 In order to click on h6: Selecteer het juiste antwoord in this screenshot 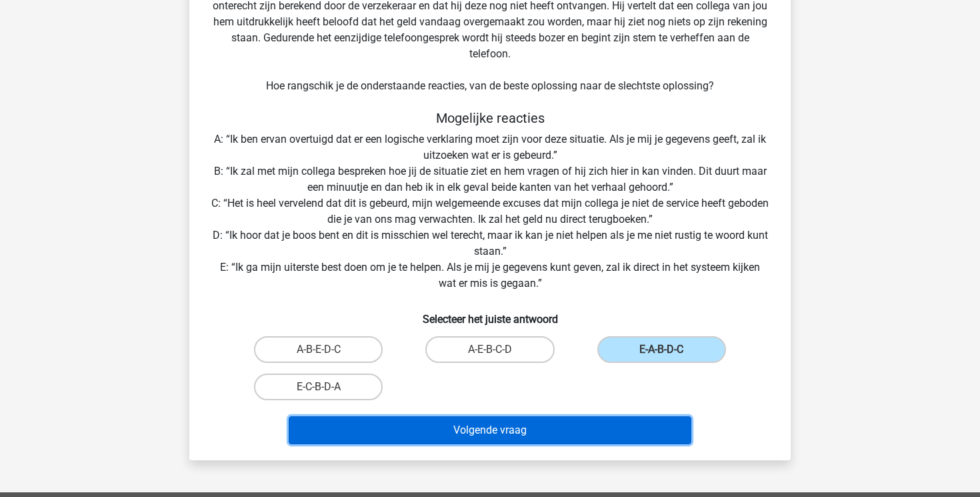, I will do `click(490, 313)`.